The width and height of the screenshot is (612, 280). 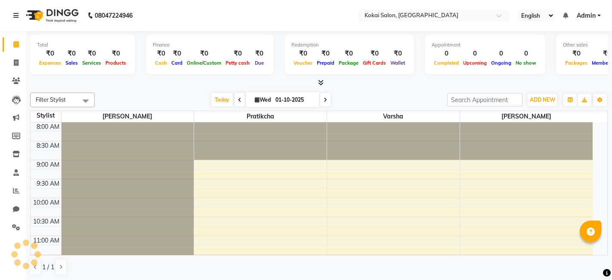 I want to click on span: Prepaid, so click(x=325, y=63).